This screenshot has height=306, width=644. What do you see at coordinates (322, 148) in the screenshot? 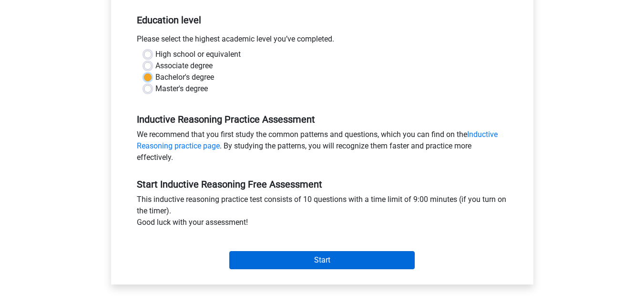
I see `div: We recommend that you first study the common patterns and questions, which you can find on the . ...` at bounding box center [322, 148].